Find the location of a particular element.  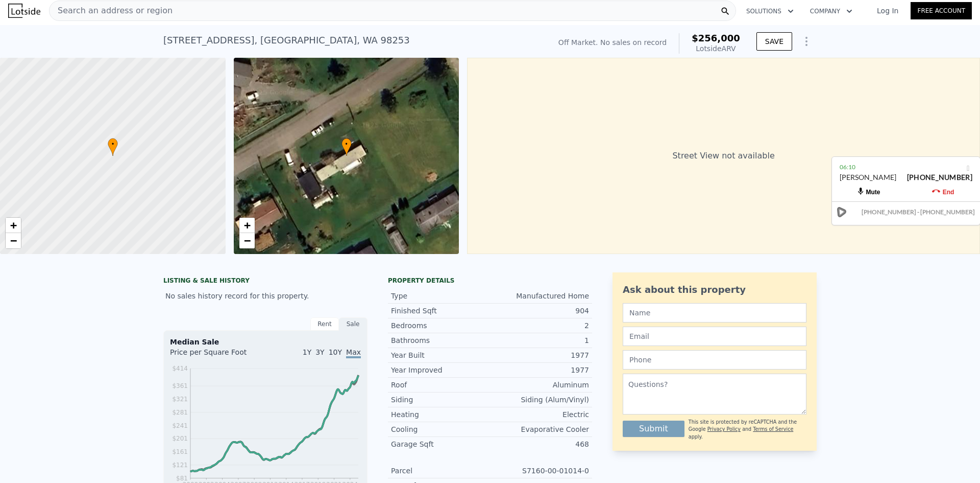

div: Heating is located at coordinates (440, 414).